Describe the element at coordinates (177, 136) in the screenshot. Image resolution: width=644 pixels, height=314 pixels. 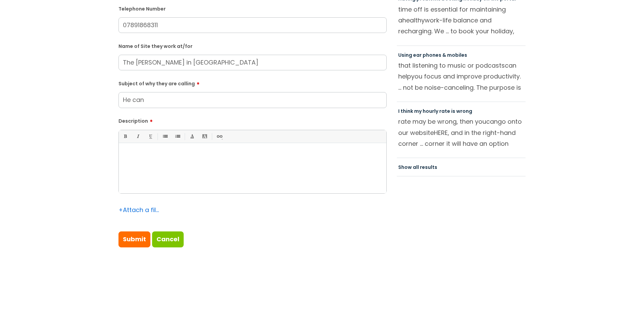
I see `a: 1. Ordered List (Ctrl-Shift-8)` at that location.